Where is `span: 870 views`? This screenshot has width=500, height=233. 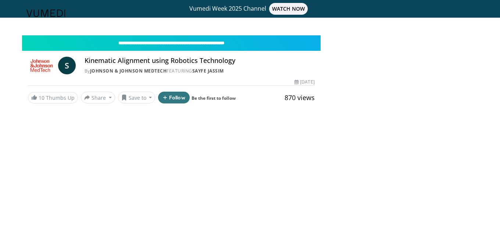 span: 870 views is located at coordinates (300, 98).